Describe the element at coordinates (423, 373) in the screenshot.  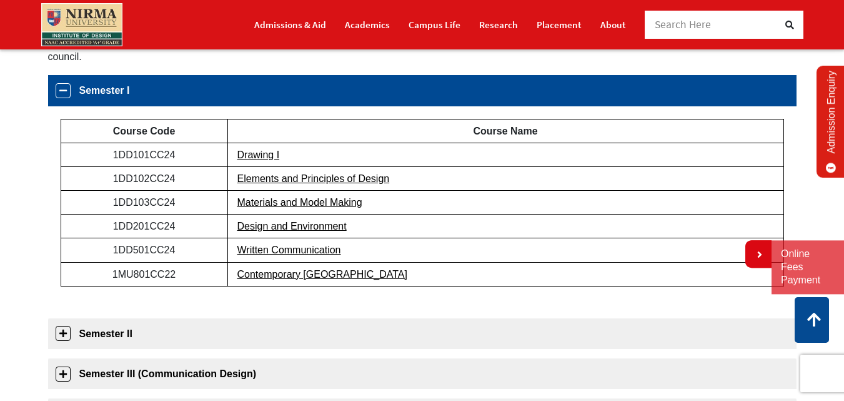
I see `a: Semester III (Communication Design)` at that location.